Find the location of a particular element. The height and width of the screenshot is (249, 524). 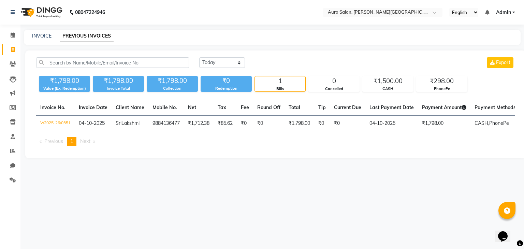

span: Current Due is located at coordinates (347, 107).